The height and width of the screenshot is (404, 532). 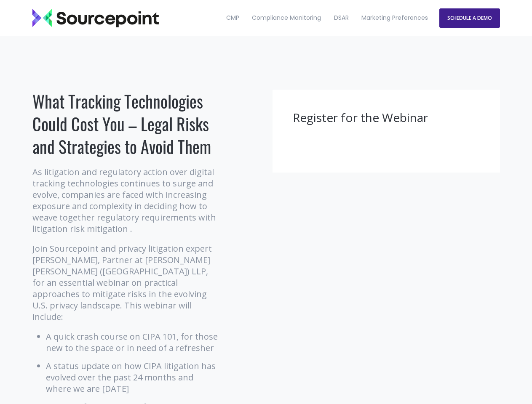 I want to click on li: A quick crash course on CIPA 101, for those new to the space or in need of a refresher, so click(x=133, y=342).